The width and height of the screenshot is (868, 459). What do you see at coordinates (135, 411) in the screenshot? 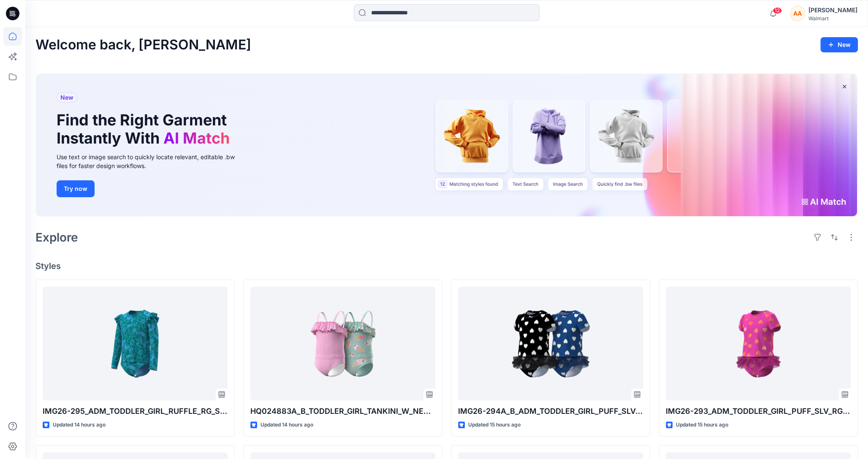
I see `p: IMG26-295_ADM_TODDLER_GIRL_RUFFLE_RG_SET` at bounding box center [135, 411].